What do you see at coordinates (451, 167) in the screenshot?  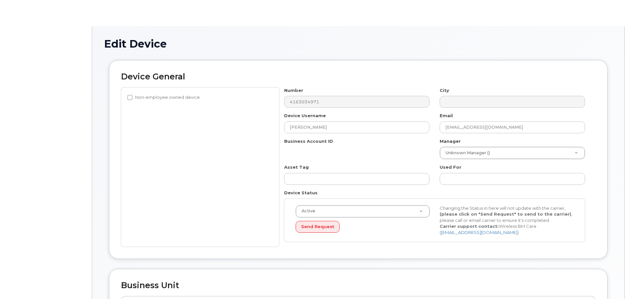 I see `label: Used For` at bounding box center [451, 167].